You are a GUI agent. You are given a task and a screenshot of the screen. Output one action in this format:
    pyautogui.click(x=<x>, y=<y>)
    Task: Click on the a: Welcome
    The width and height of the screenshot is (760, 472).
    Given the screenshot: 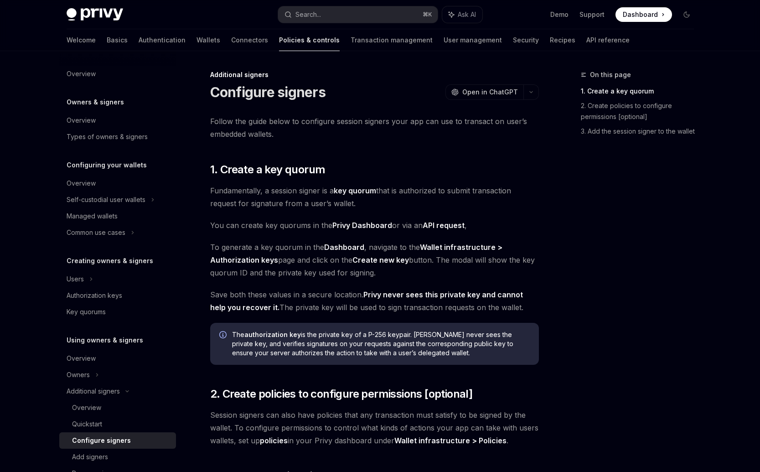 What is the action you would take?
    pyautogui.click(x=81, y=40)
    